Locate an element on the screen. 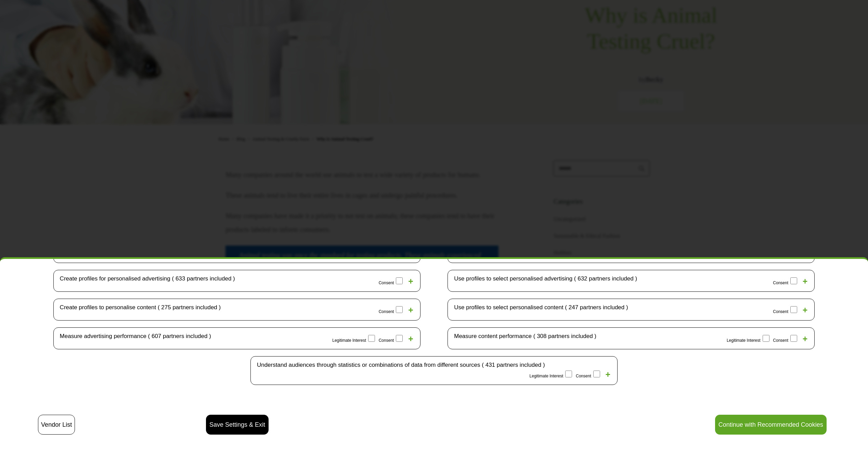 The width and height of the screenshot is (868, 450). span: Measure advertising performance ( 607 partners included ) is located at coordinates (135, 335).